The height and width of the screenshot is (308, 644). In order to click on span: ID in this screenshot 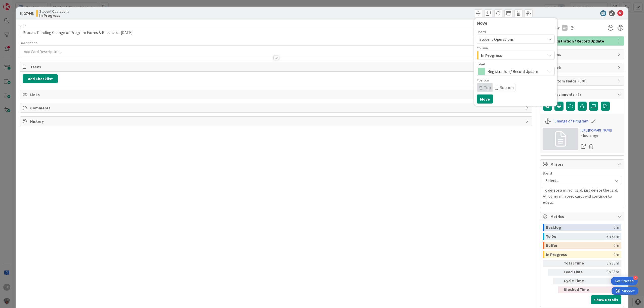, I will do `click(27, 13)`.